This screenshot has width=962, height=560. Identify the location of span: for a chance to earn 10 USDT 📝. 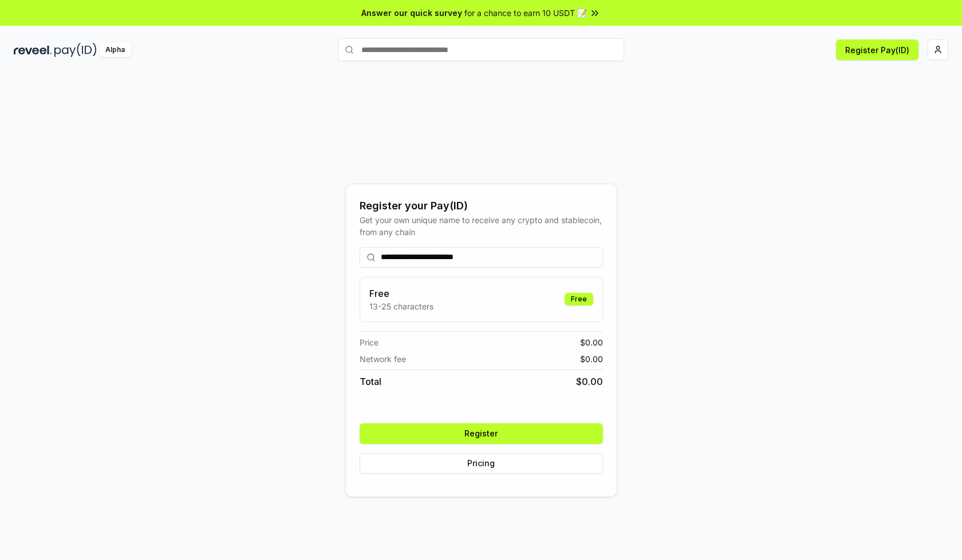
(526, 12).